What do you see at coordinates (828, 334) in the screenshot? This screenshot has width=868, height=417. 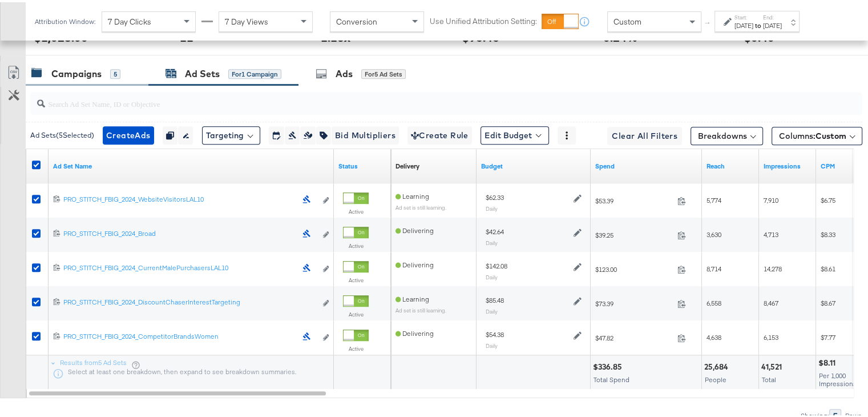 I see `span: $7.77` at bounding box center [828, 334].